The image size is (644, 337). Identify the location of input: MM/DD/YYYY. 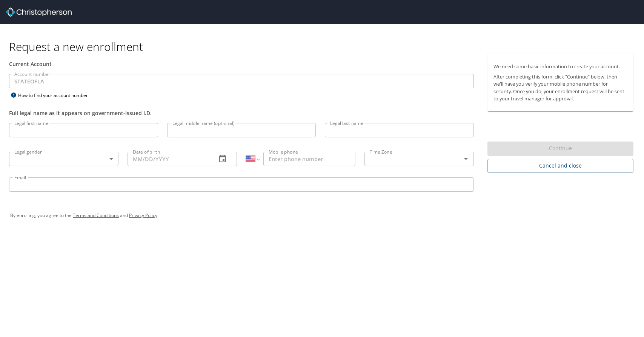
(169, 159).